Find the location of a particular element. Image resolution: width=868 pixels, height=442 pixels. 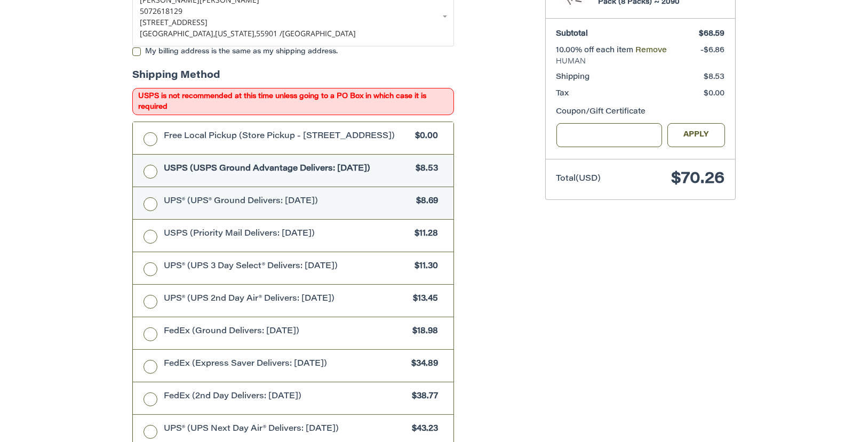

span: $68.59 is located at coordinates (712, 34).